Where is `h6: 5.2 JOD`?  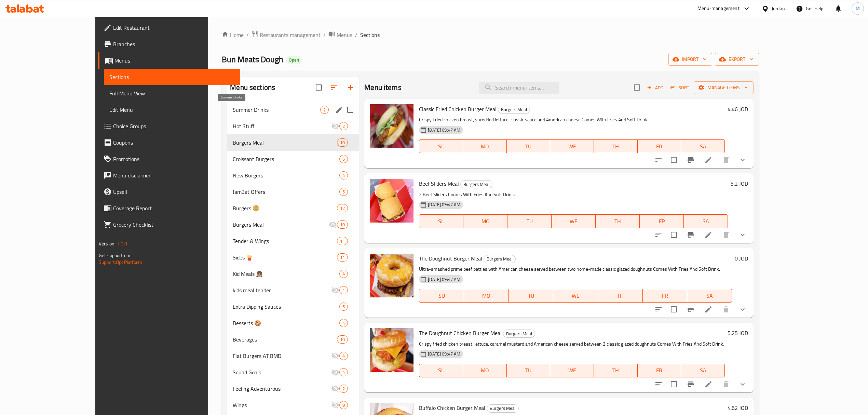 h6: 5.2 JOD is located at coordinates (739, 184).